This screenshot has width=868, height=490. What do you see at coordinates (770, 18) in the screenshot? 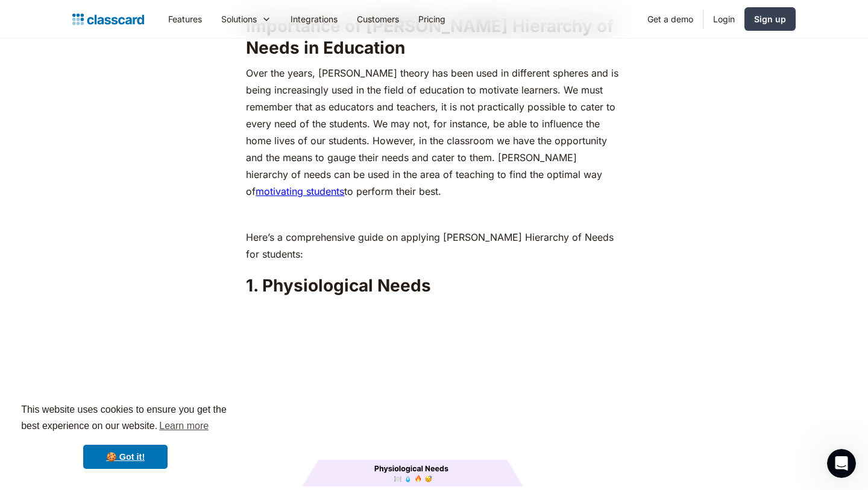
I see `div: Sign up` at bounding box center [770, 18].